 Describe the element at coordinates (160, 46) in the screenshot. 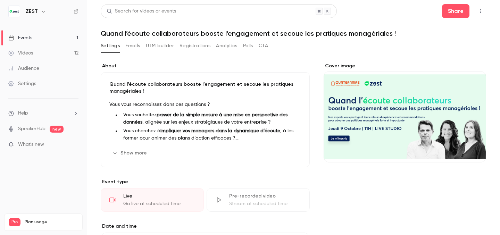

I see `button: UTM builder` at that location.